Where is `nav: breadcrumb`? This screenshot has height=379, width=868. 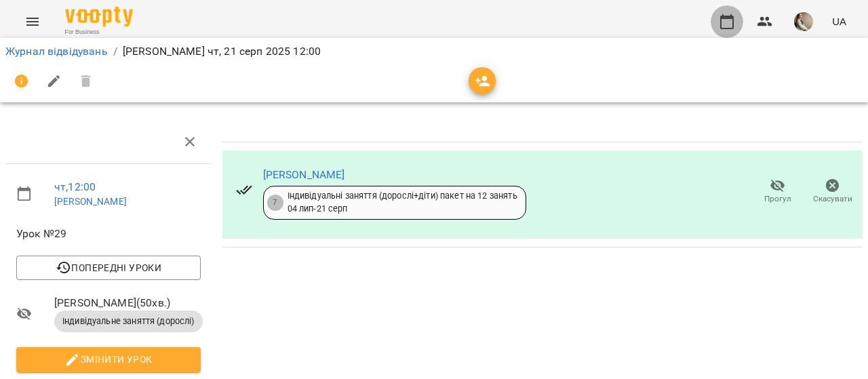
nav: breadcrumb is located at coordinates (434, 51).